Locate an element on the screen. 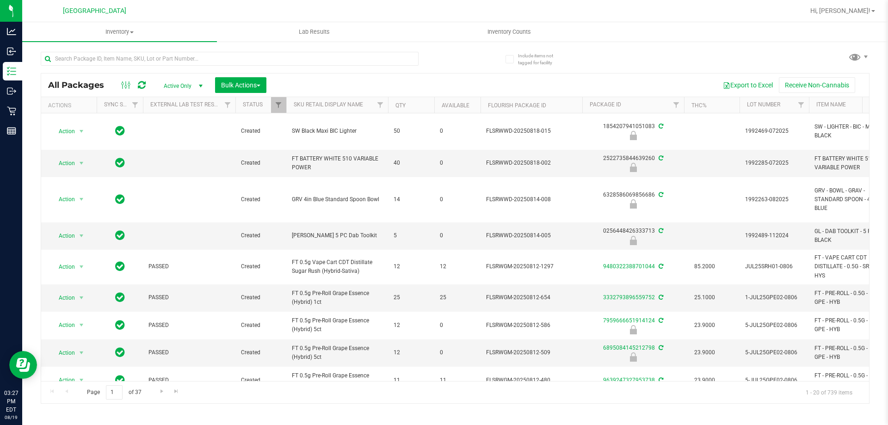 The height and width of the screenshot is (425, 888). a: 6895084145212798 is located at coordinates (629, 348).